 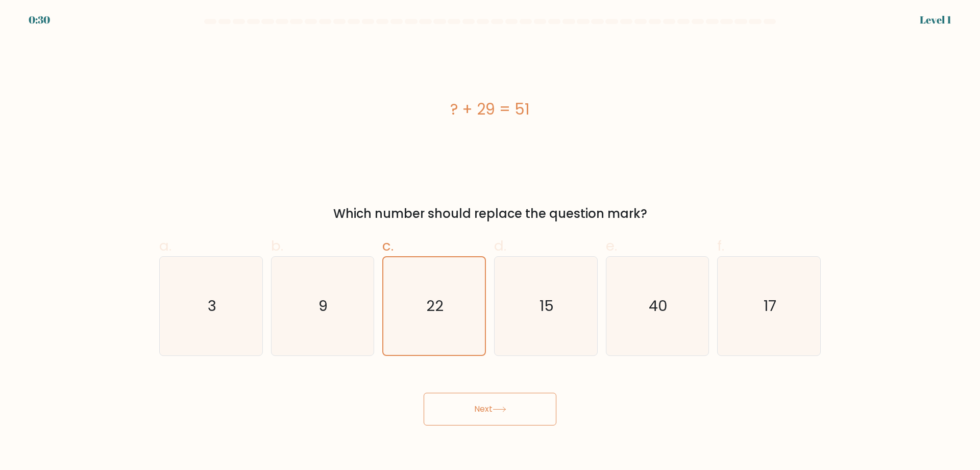 What do you see at coordinates (612, 245) in the screenshot?
I see `span: e.` at bounding box center [612, 245].